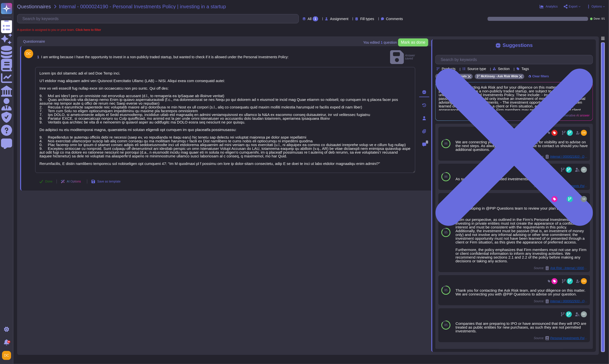 This screenshot has height=364, width=609. What do you see at coordinates (573, 6) in the screenshot?
I see `span: Export` at bounding box center [573, 6].